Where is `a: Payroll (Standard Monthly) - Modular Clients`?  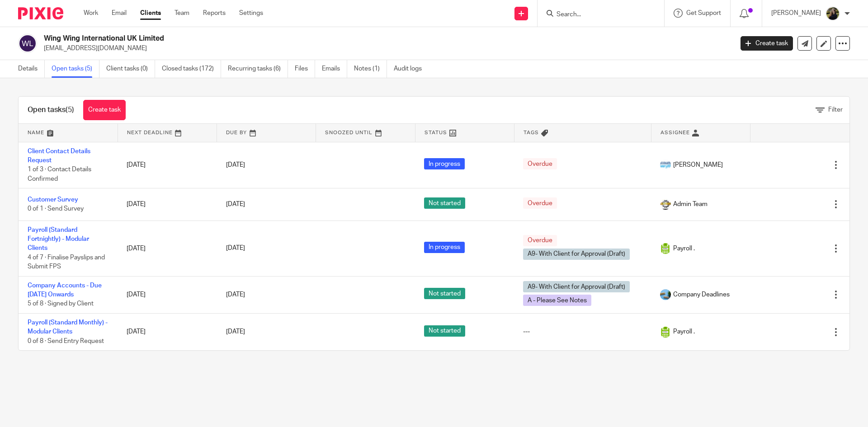 a: Payroll (Standard Monthly) - Modular Clients is located at coordinates (68, 327).